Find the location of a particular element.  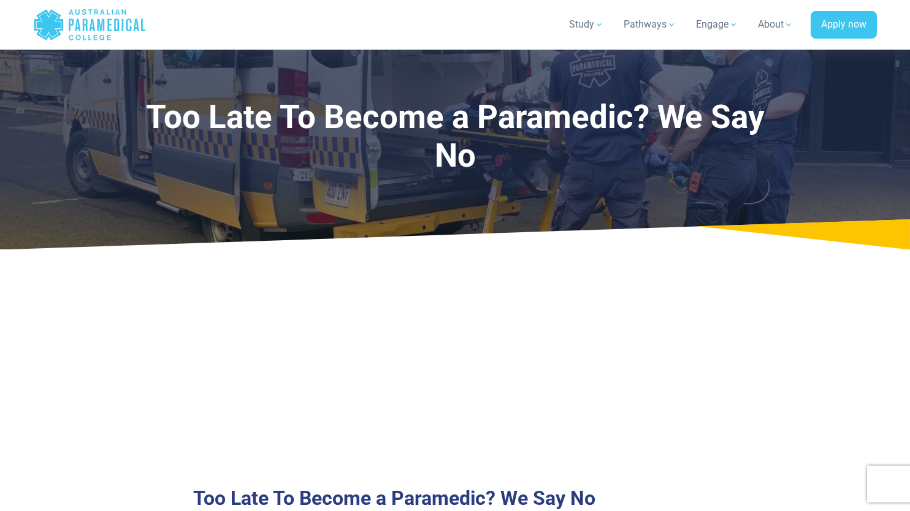

a: Australian Paramedical College is located at coordinates (89, 25).